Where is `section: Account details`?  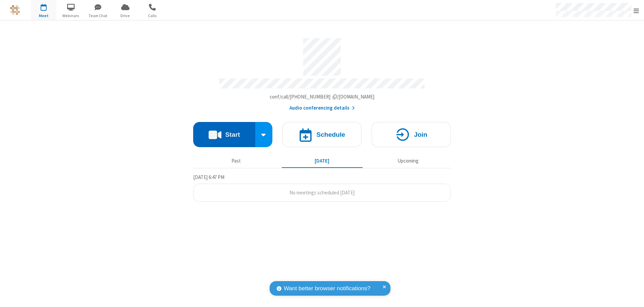
section: Account details is located at coordinates (322, 72).